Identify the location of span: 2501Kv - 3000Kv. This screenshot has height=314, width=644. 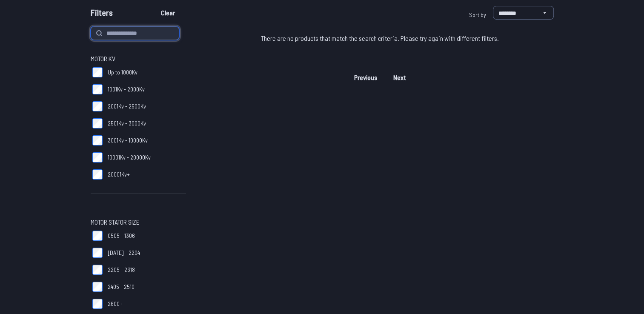
(127, 123).